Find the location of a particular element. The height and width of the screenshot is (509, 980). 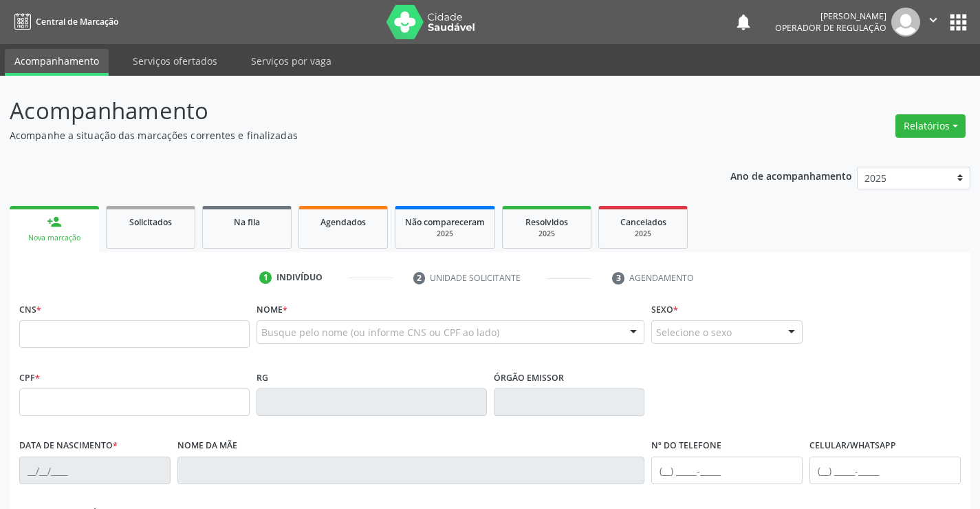

label: RG is located at coordinates (262, 377).